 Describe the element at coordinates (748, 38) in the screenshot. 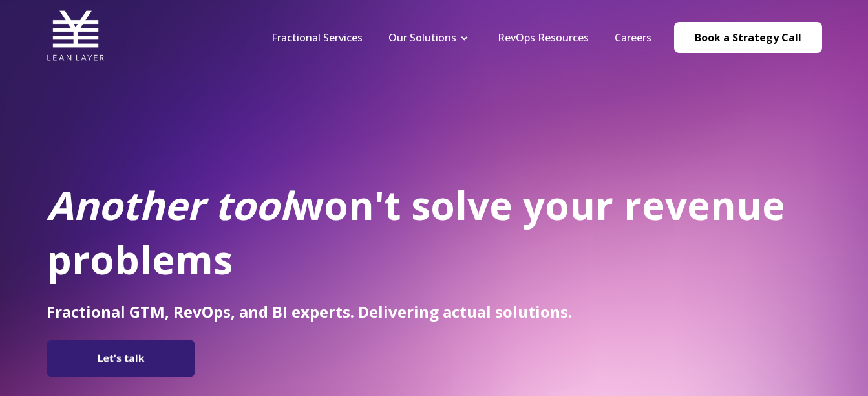

I see `a: Book a Strategy Call` at that location.